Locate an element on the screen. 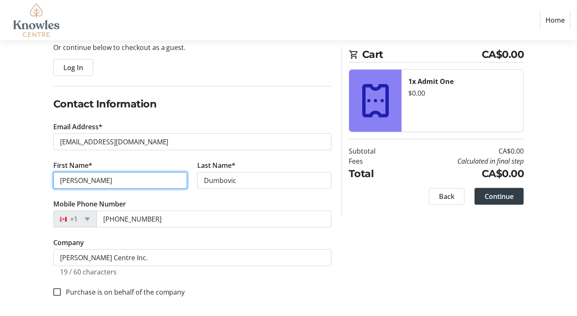 The image size is (577, 316). span: Back is located at coordinates (446, 196).